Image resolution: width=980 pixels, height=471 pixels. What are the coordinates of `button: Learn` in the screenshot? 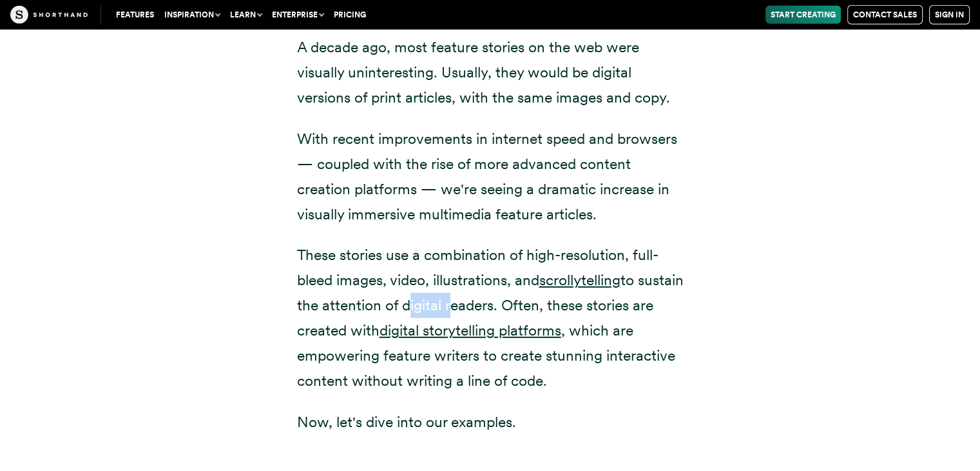 It's located at (245, 15).